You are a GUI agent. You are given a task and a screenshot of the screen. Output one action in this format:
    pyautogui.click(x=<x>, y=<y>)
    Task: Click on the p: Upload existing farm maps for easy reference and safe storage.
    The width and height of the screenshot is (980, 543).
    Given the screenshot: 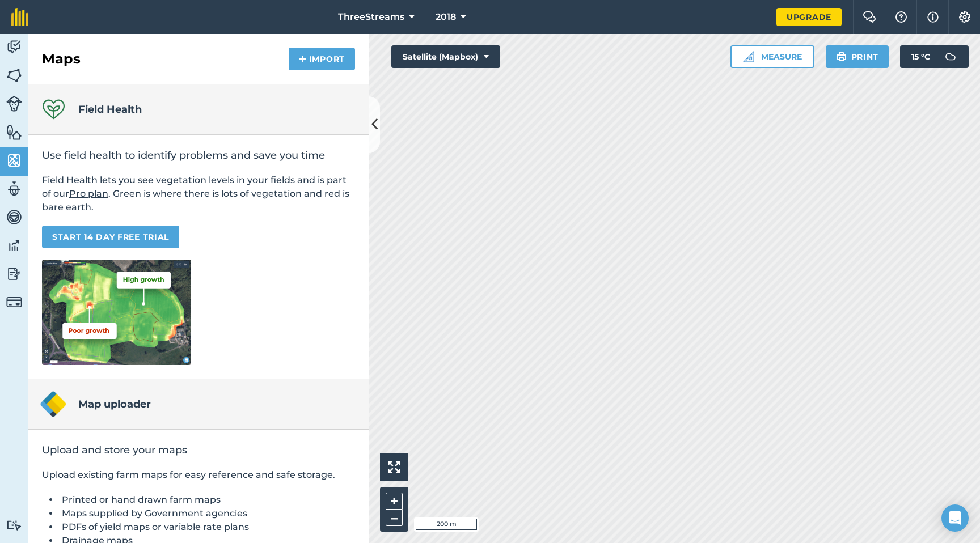 What is the action you would take?
    pyautogui.click(x=198, y=475)
    